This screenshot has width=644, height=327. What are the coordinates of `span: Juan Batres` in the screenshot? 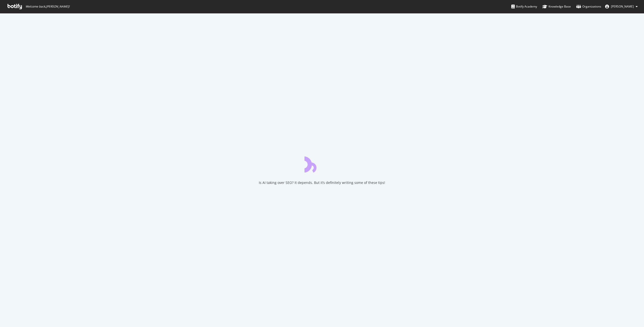 It's located at (622, 6).